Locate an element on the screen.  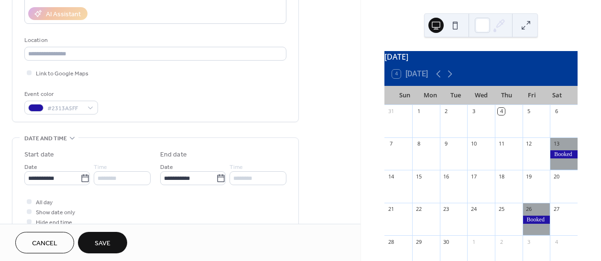
div: 11 is located at coordinates (501, 144).